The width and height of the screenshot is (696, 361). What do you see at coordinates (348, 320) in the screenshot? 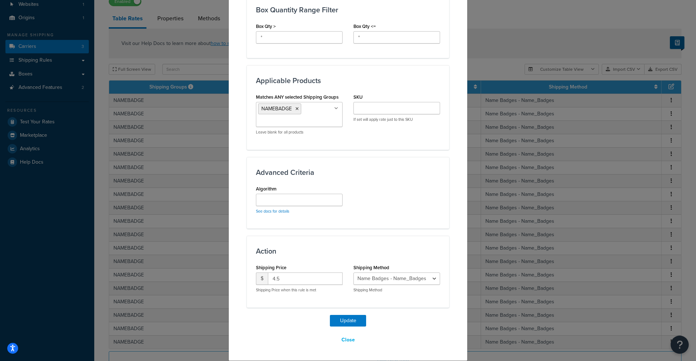
I see `button: Update` at bounding box center [348, 320].